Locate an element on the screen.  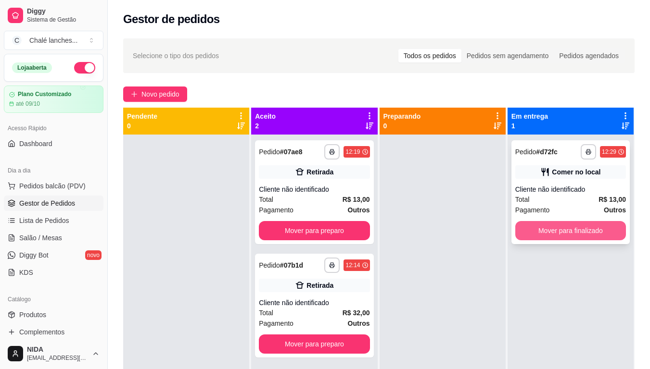
article: até 09/10 is located at coordinates (28, 104).